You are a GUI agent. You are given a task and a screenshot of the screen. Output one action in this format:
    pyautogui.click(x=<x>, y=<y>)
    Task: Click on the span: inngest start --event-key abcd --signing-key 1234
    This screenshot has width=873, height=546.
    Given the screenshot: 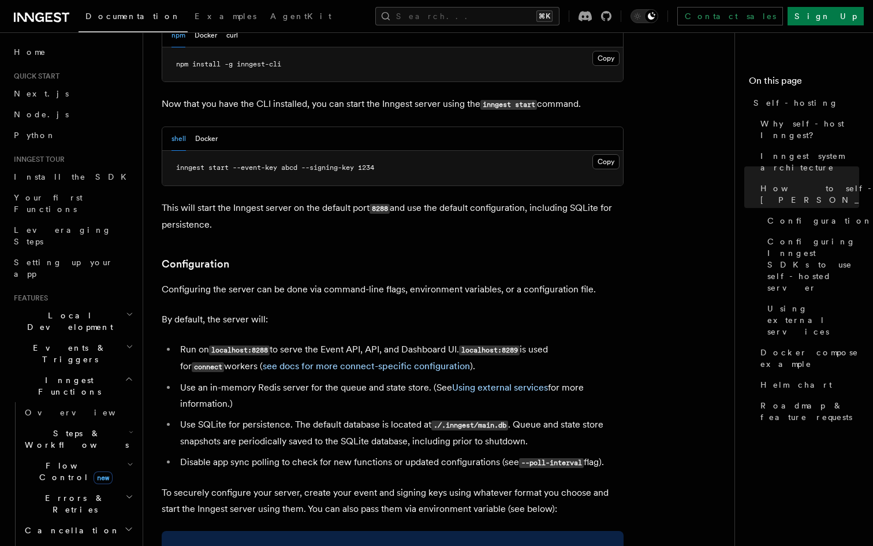 What is the action you would take?
    pyautogui.click(x=275, y=168)
    